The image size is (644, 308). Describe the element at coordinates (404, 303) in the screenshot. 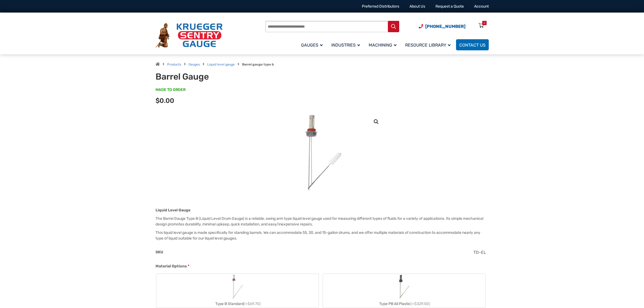

I see `div: Type PB All Plastic` at that location.